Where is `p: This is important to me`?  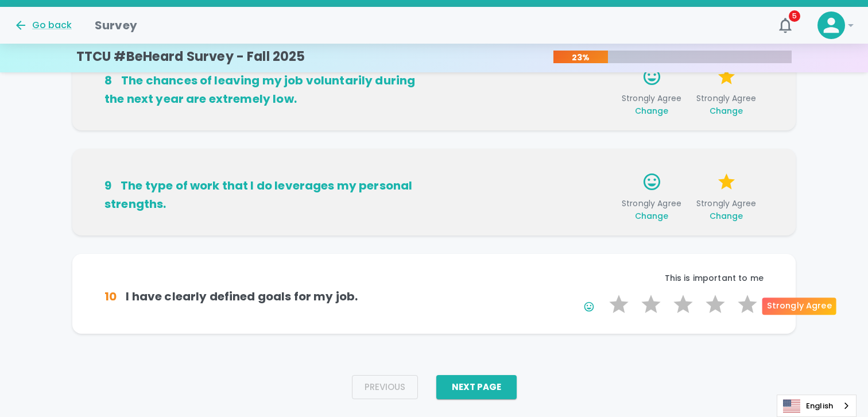
p: This is important to me is located at coordinates (598, 278).